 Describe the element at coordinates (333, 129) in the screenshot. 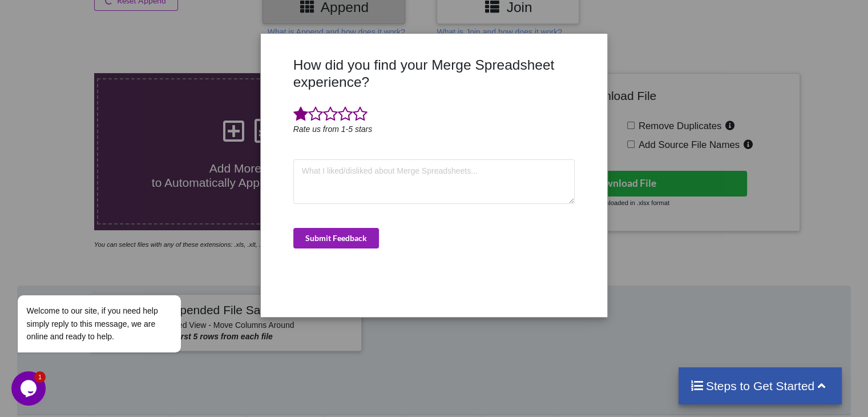

I see `i: Rate us from 1-5 stars` at that location.